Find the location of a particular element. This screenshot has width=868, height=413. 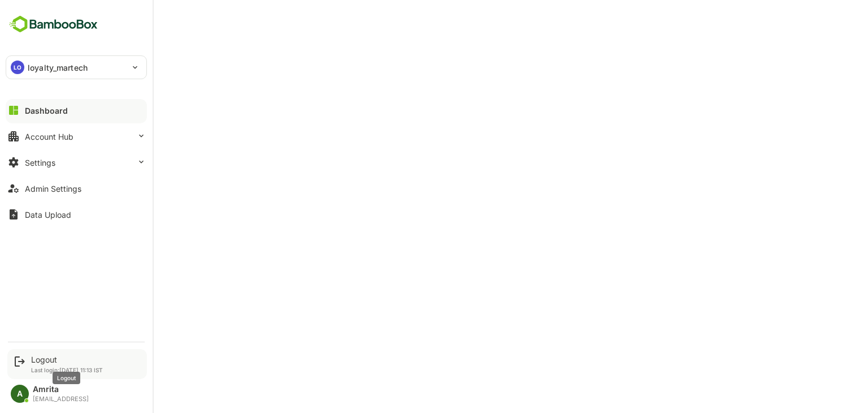

div: Admin Settings is located at coordinates (53, 189).